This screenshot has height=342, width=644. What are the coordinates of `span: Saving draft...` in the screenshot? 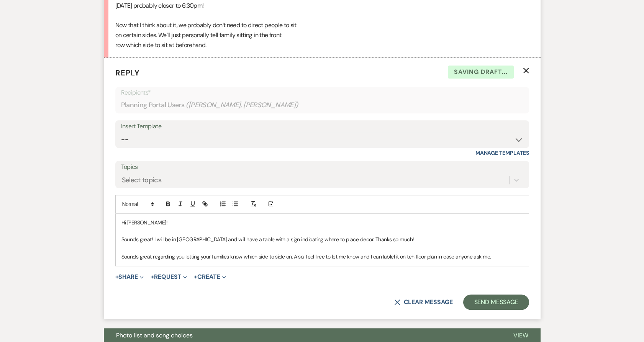 It's located at (481, 72).